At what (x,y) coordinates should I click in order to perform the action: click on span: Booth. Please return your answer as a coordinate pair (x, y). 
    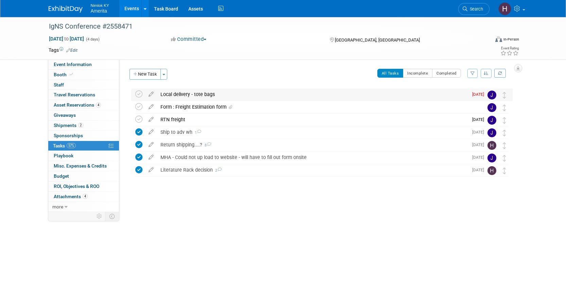
    Looking at the image, I should click on (64, 74).